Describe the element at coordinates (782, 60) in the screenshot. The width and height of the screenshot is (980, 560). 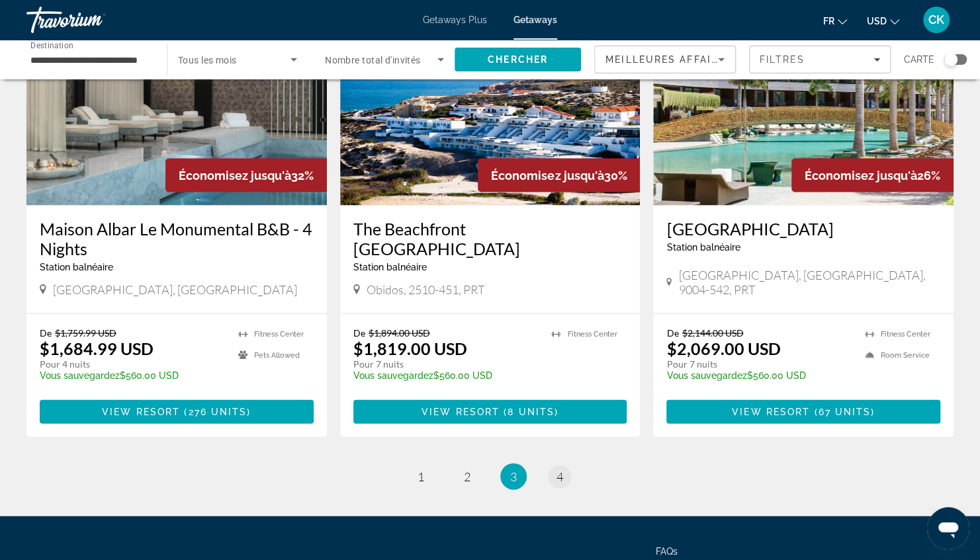
I see `span: Filtres` at that location.